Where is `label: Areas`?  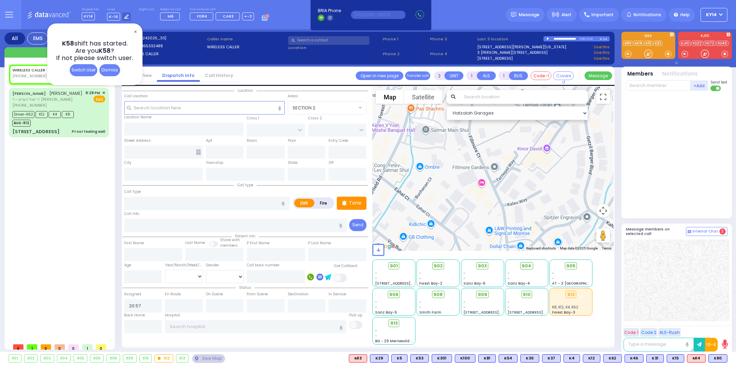
label: Areas is located at coordinates (293, 96).